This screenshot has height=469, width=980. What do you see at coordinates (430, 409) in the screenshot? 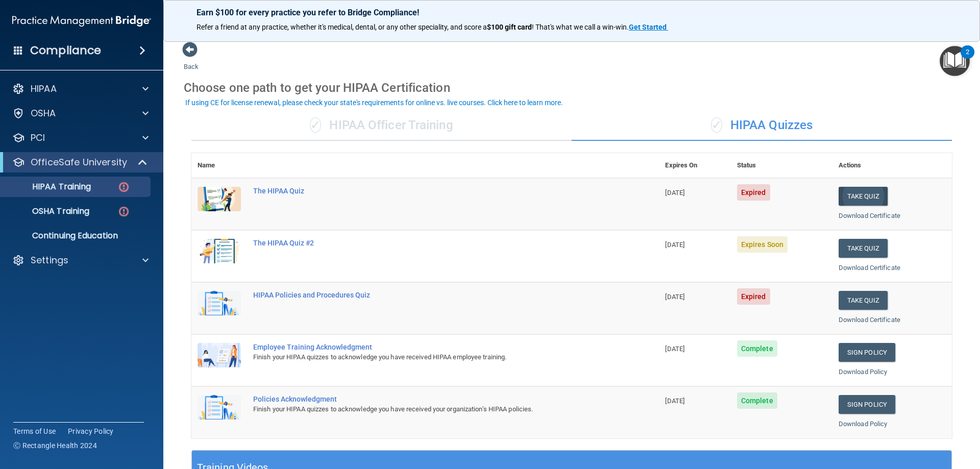
I see `div: Finish your HIPAA quizzes to acknowledge you have received your organization’s HIPAA policies.` at bounding box center [430, 409].